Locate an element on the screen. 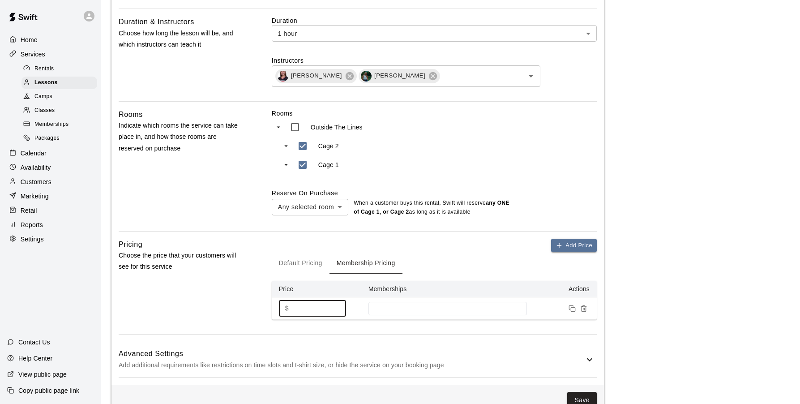 Image resolution: width=800 pixels, height=404 pixels. a: Reports is located at coordinates (50, 225).